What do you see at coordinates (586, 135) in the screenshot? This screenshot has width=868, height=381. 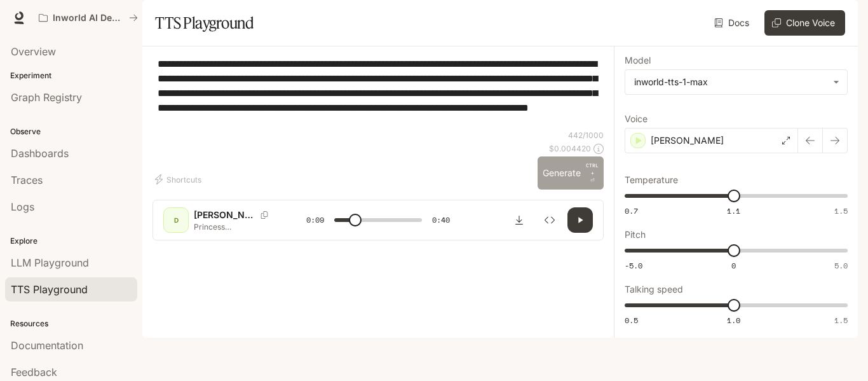 I see `p: 442 / 1000` at bounding box center [586, 135].